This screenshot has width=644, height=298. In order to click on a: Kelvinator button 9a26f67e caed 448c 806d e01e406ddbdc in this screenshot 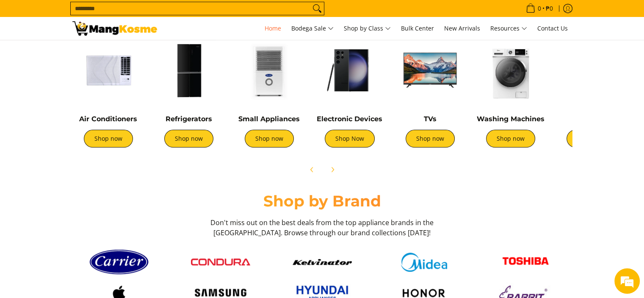, I will do `click(322, 262)`.